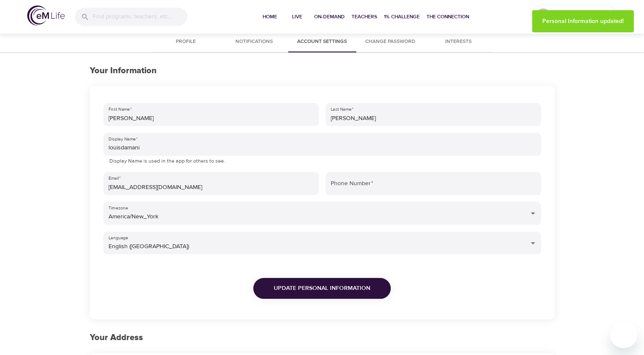  I want to click on span: Account Settings, so click(322, 42).